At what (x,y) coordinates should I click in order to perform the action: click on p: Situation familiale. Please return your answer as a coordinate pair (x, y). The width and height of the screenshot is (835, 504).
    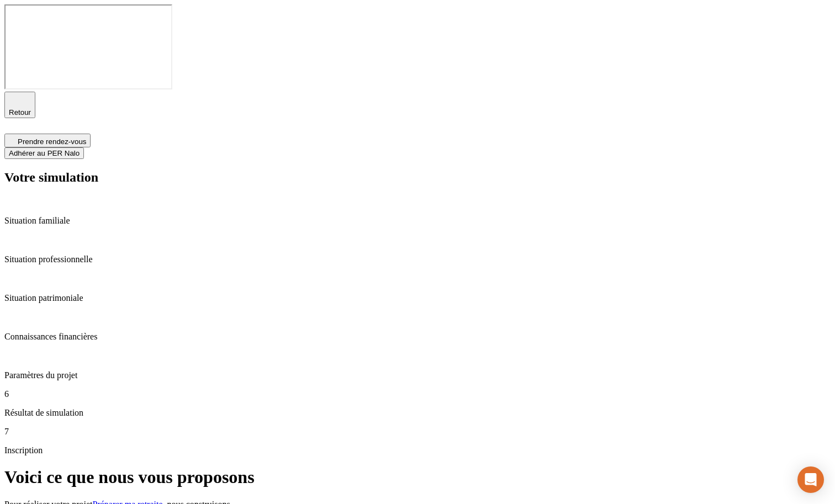
    Looking at the image, I should click on (418, 221).